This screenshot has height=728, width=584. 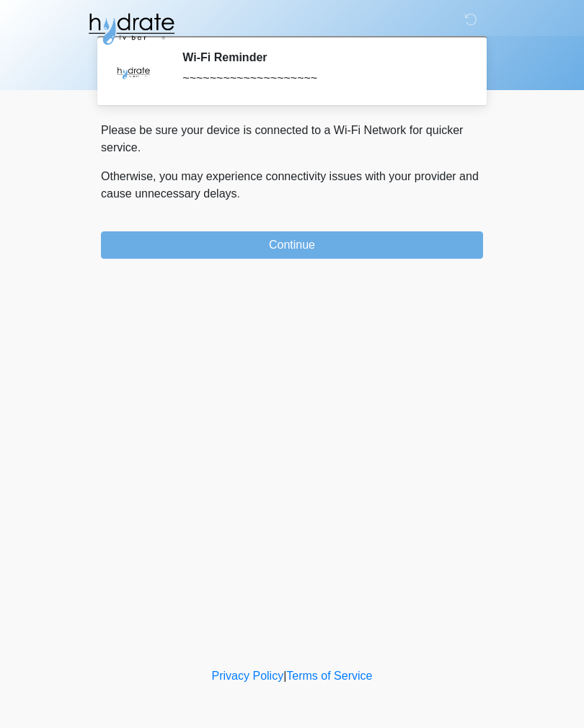 What do you see at coordinates (292, 245) in the screenshot?
I see `button: Continue` at bounding box center [292, 245].